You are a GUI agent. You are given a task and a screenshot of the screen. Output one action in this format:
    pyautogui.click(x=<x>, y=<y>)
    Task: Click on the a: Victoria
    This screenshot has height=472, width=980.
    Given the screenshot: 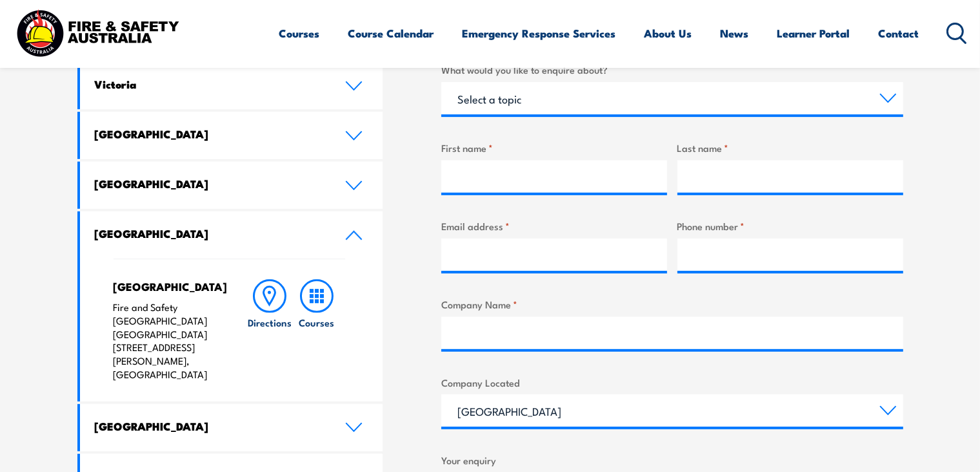 What is the action you would take?
    pyautogui.click(x=231, y=85)
    